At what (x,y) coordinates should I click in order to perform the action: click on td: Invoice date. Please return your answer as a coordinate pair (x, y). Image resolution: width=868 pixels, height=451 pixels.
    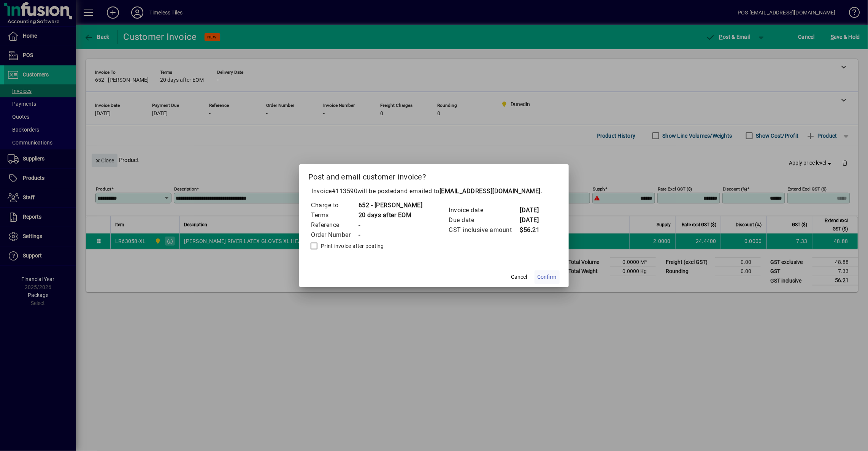
    Looking at the image, I should click on (484, 210).